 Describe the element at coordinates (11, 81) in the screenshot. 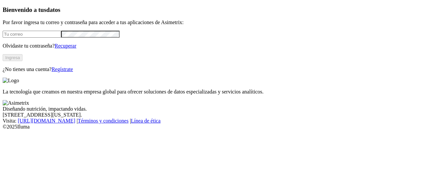

I see `img: Logo` at that location.